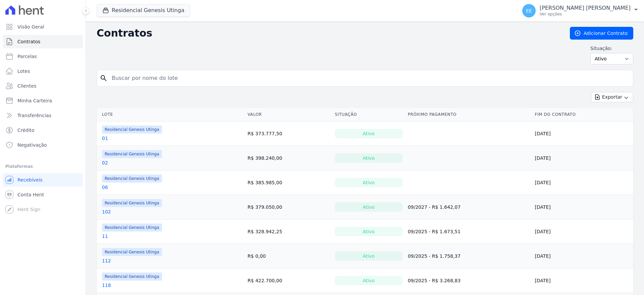 The height and width of the screenshot is (295, 644). Describe the element at coordinates (34, 115) in the screenshot. I see `span: Transferências` at that location.